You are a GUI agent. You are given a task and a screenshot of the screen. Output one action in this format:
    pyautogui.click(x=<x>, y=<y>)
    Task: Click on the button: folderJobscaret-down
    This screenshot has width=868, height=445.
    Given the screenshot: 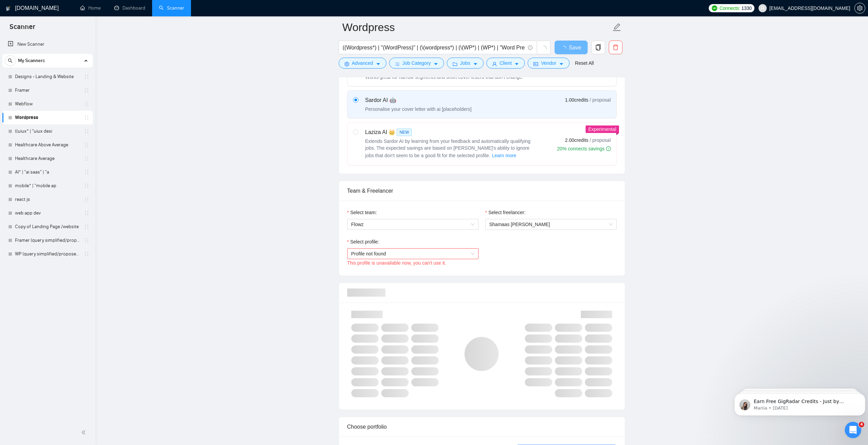 What is the action you would take?
    pyautogui.click(x=466, y=63)
    